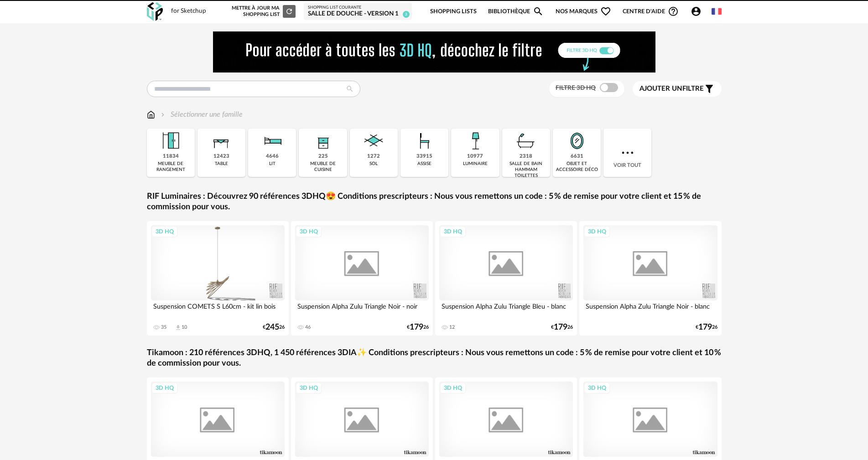 Image resolution: width=868 pixels, height=460 pixels. Describe the element at coordinates (577, 167) in the screenshot. I see `div: objet et accessoire déco` at that location.